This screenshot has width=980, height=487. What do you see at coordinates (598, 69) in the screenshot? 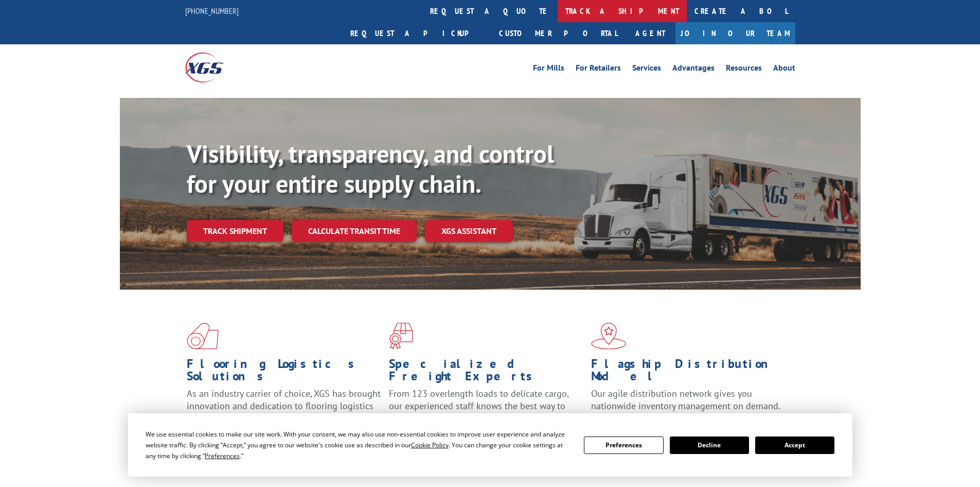
I see `a: For Retailers` at bounding box center [598, 69].